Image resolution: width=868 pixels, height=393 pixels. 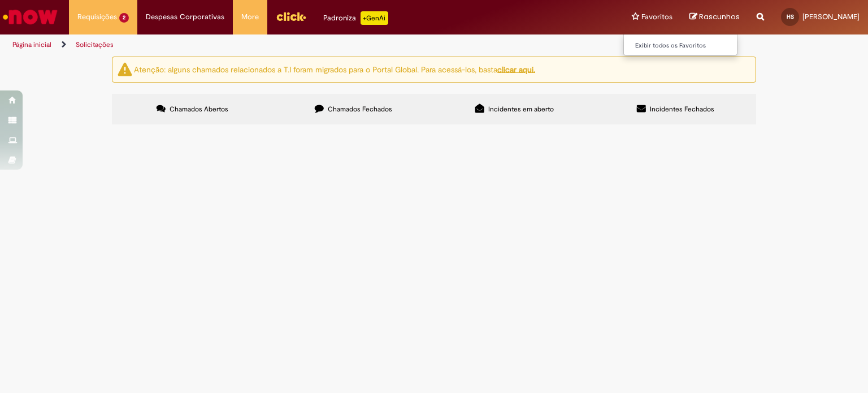 What do you see at coordinates (124, 17) in the screenshot?
I see `span: 2` at bounding box center [124, 17].